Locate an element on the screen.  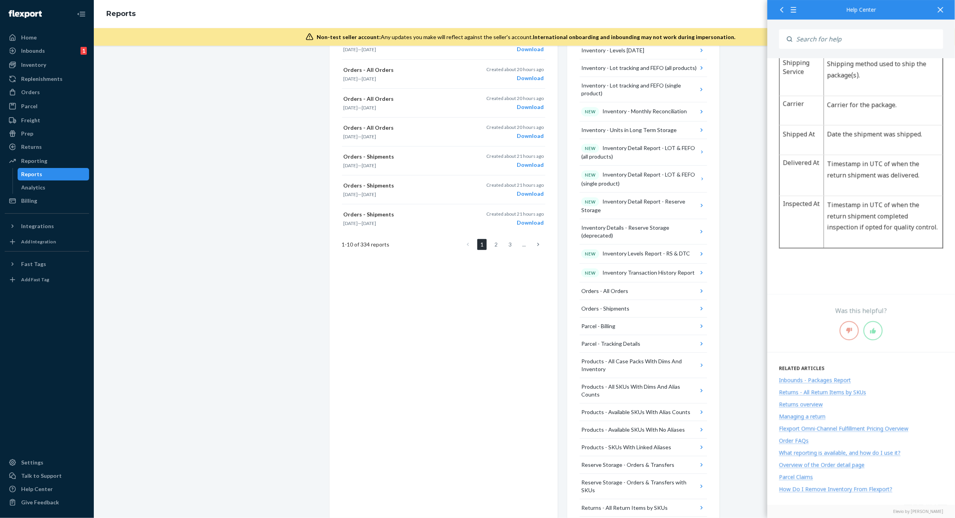
button: Orders - Shipments is located at coordinates (643, 309).